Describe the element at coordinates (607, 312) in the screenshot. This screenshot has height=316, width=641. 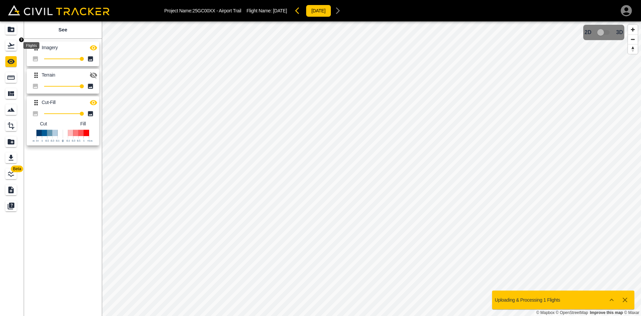
I see `a: Map feedback` at that location.